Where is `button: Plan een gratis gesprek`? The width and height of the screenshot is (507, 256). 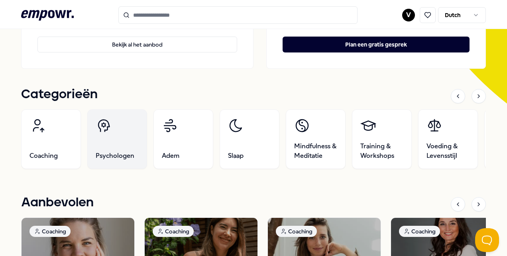
button: Plan een gratis gesprek is located at coordinates (376, 45).